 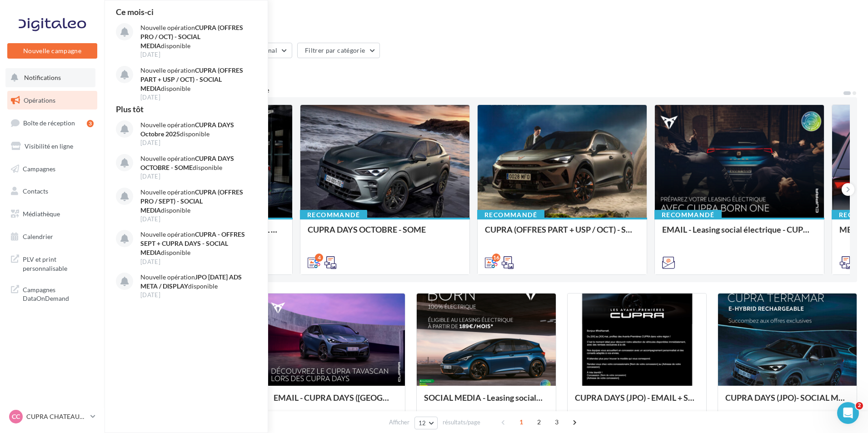 I want to click on span: Visibilité en ligne, so click(x=48, y=146).